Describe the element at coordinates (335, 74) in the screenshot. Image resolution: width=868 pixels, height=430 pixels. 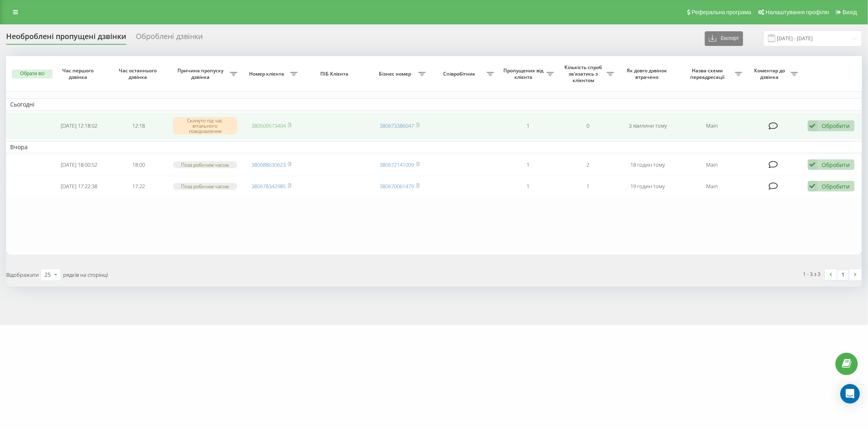
I see `span: ПІБ Клієнта` at that location.